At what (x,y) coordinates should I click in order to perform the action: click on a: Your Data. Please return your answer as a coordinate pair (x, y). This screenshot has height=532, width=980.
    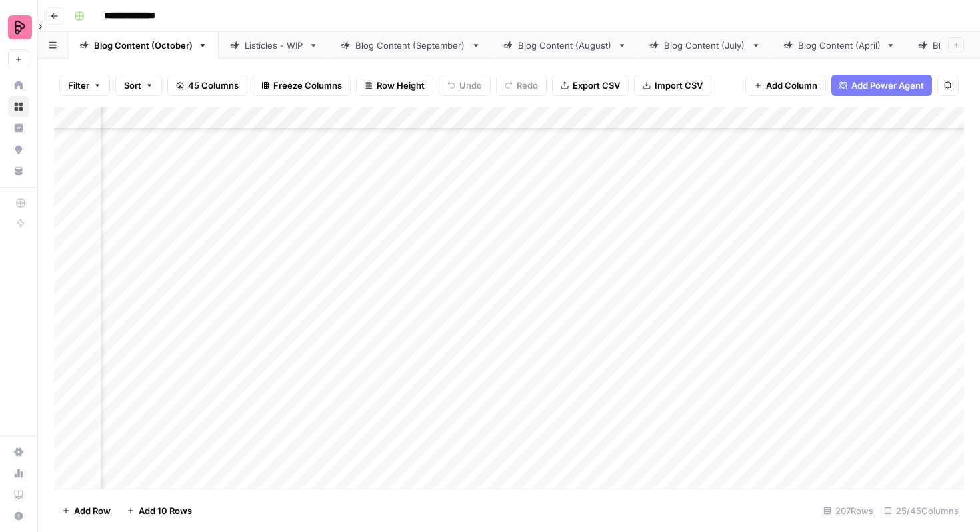
    Looking at the image, I should click on (19, 171).